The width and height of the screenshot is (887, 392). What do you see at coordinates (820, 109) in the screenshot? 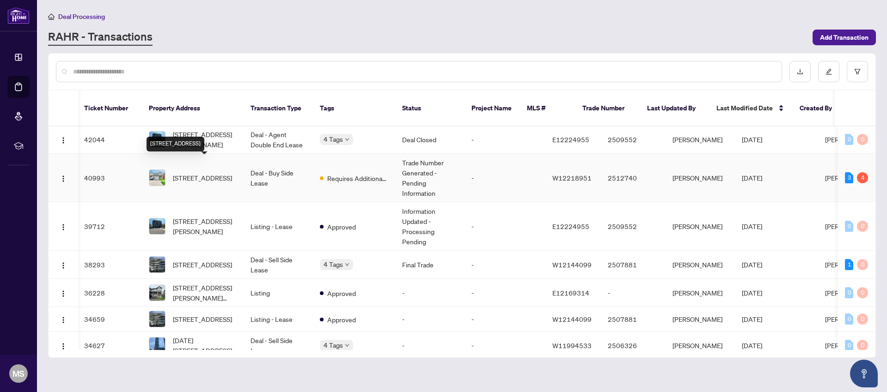
I see `th: Created By` at bounding box center [820, 109].